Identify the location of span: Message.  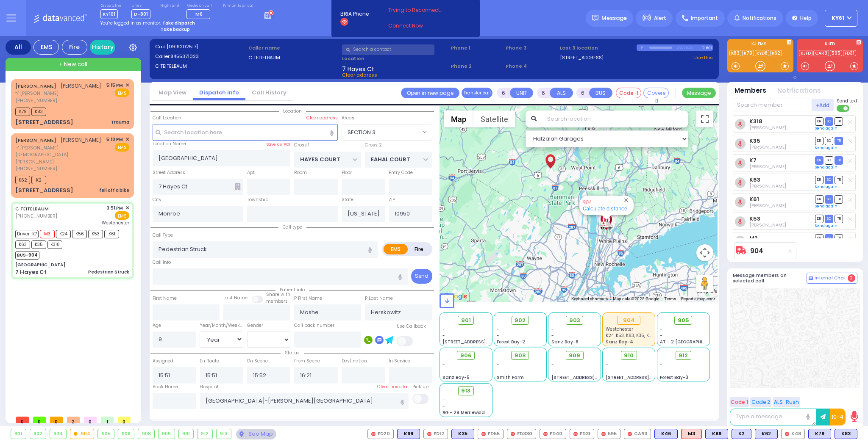
(614, 18).